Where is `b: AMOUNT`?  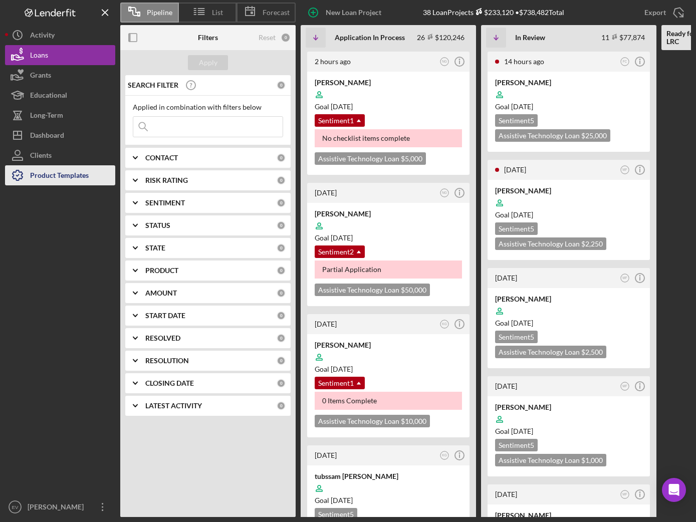 b: AMOUNT is located at coordinates (161, 293).